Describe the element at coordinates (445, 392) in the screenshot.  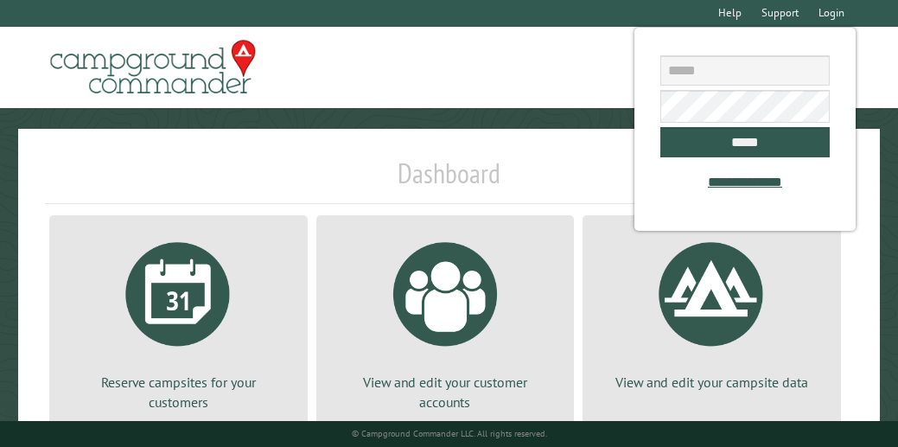
I see `p: View and edit your customer accounts` at that location.